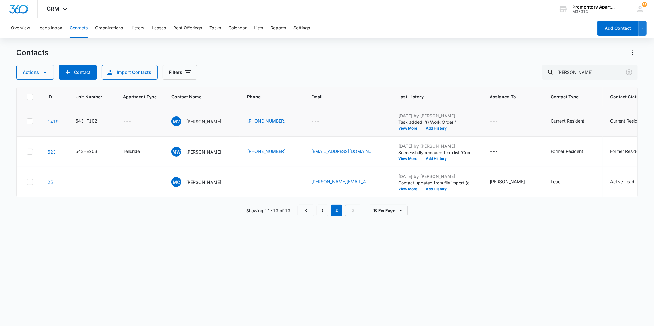  What do you see at coordinates (590, 72) in the screenshot?
I see `input: Search Contacts` at bounding box center [590, 72].